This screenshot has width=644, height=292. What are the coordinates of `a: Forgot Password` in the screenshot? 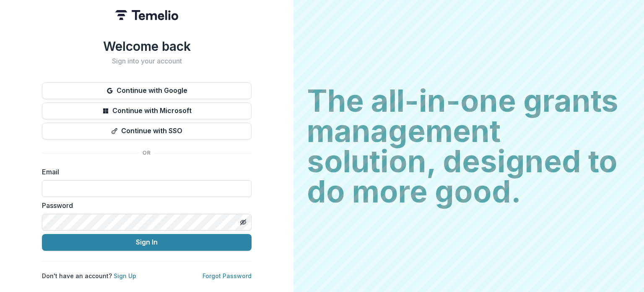 It's located at (227, 275).